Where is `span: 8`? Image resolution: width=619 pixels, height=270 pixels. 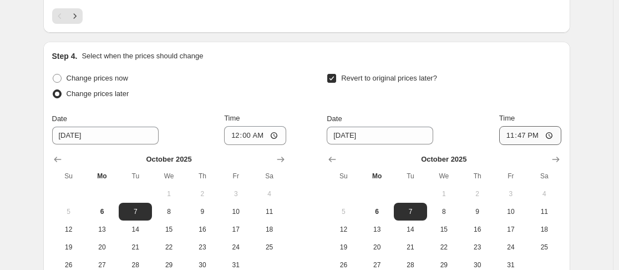 span: 8 is located at coordinates (444, 211).